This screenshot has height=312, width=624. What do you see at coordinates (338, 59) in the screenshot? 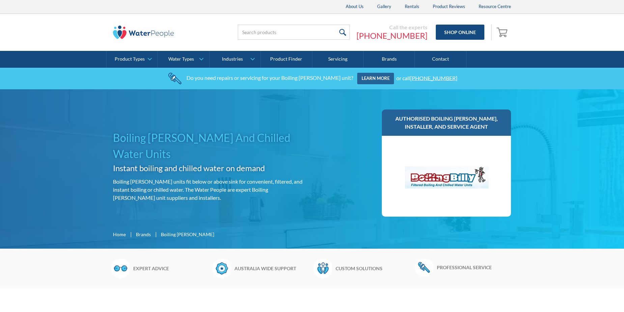
I see `a: Servicing` at bounding box center [338, 59].